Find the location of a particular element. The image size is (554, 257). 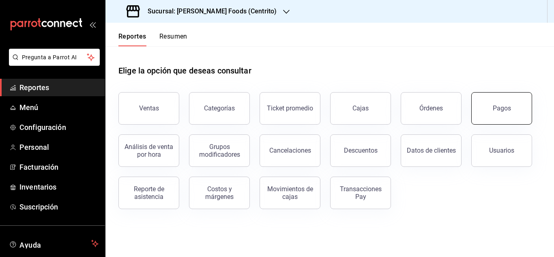

h1: Elige la opción que deseas consultar is located at coordinates (185, 71).